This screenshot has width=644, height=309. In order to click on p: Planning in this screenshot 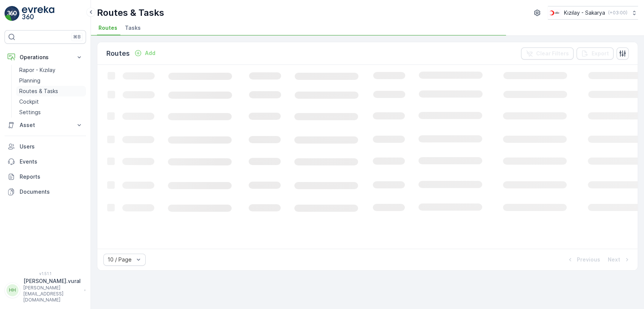, I will do `click(30, 81)`.